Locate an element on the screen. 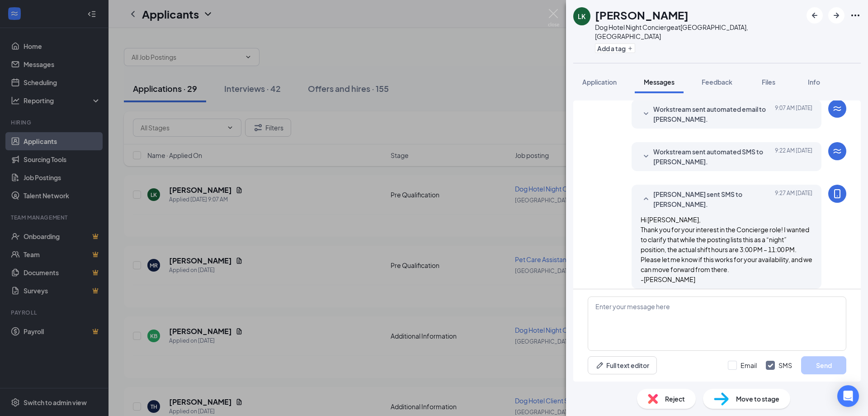 The image size is (868, 416). span: Feedback is located at coordinates (717, 82).